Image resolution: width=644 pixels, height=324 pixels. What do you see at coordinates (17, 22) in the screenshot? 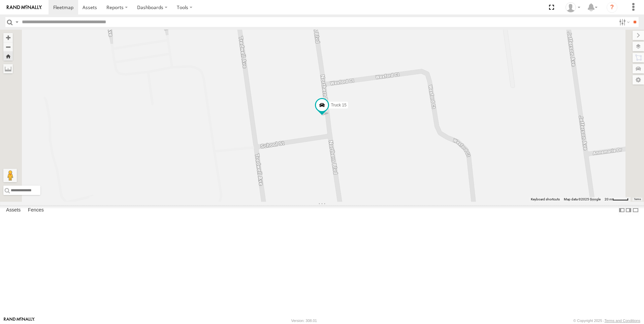
I see `label: Search Query` at bounding box center [17, 22].